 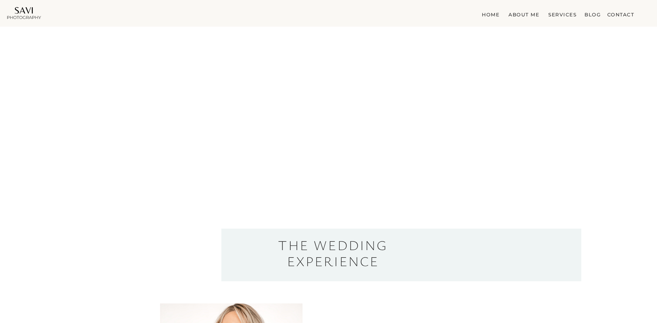 I want to click on h1: the Wedding experience, so click(x=333, y=255).